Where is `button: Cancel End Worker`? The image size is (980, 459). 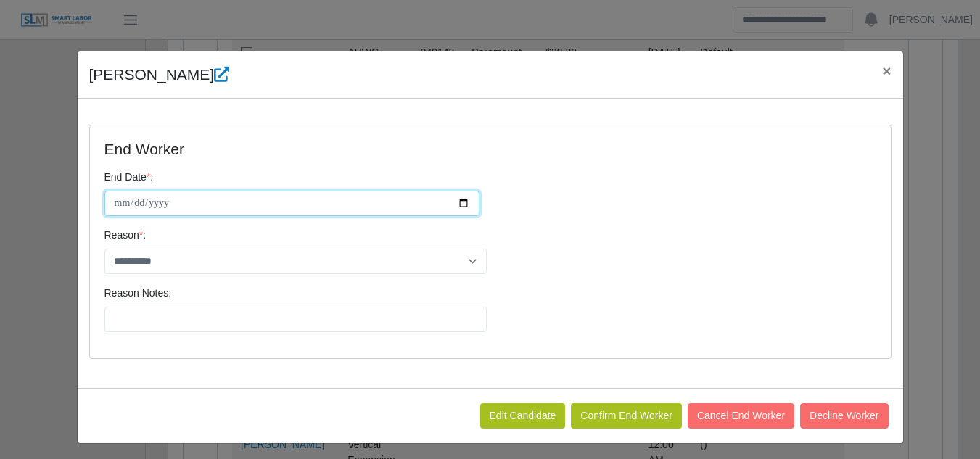 button: Cancel End Worker is located at coordinates (741, 415).